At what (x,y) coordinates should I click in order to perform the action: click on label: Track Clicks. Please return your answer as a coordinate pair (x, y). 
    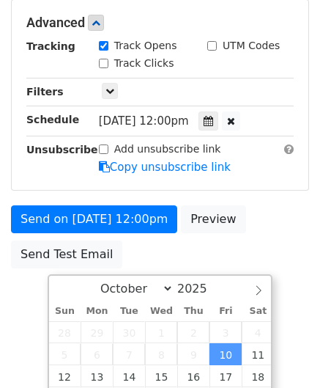
    Looking at the image, I should click on (144, 63).